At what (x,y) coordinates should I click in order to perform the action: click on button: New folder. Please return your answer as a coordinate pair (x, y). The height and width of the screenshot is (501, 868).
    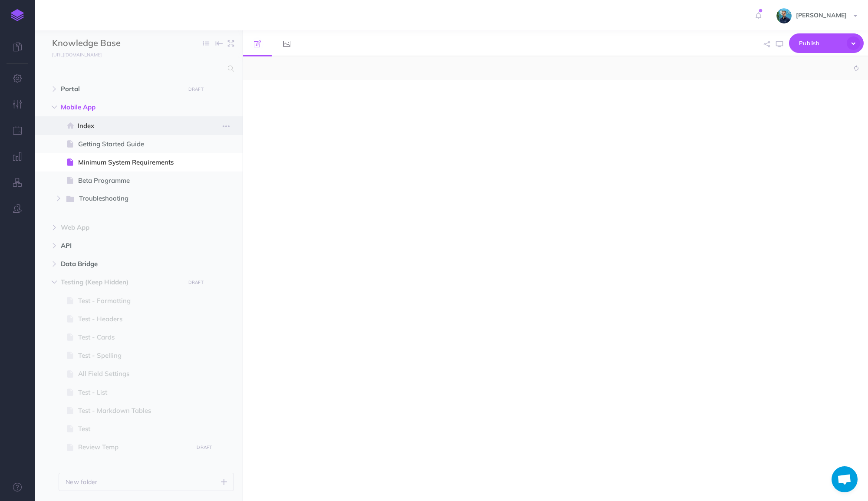
    Looking at the image, I should click on (146, 482).